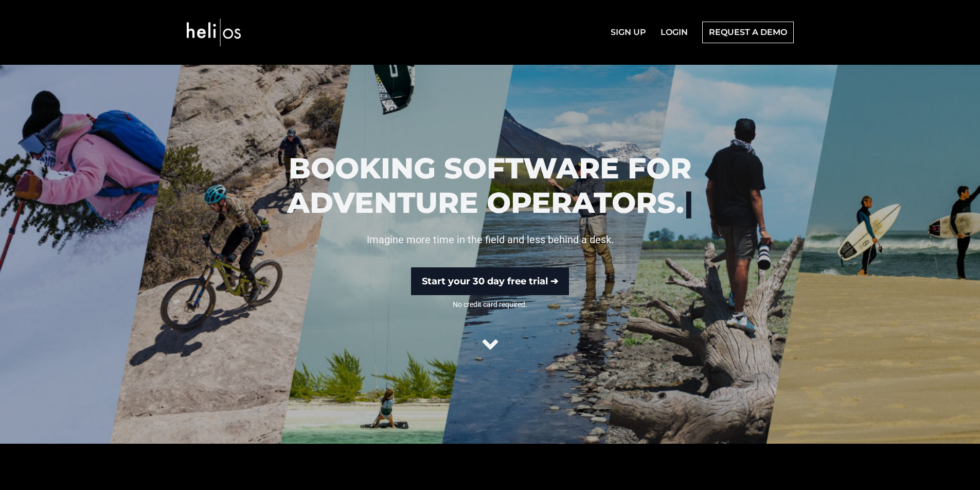  Describe the element at coordinates (213, 32) in the screenshot. I see `img: Heli OS Logo` at that location.